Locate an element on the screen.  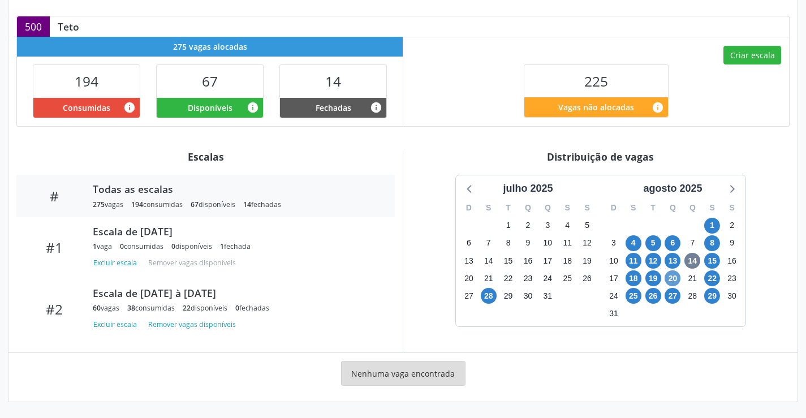
span: segunda-feira, 4 de agosto de 2025 is located at coordinates (633, 243).